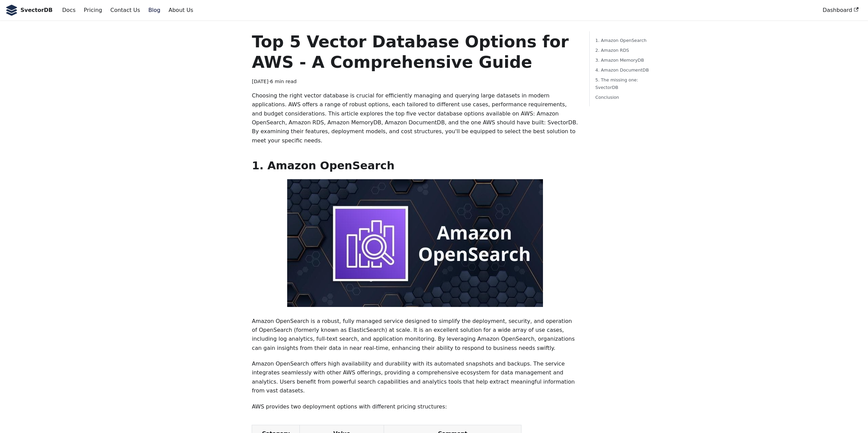  I want to click on a: Dashboard, so click(841, 10).